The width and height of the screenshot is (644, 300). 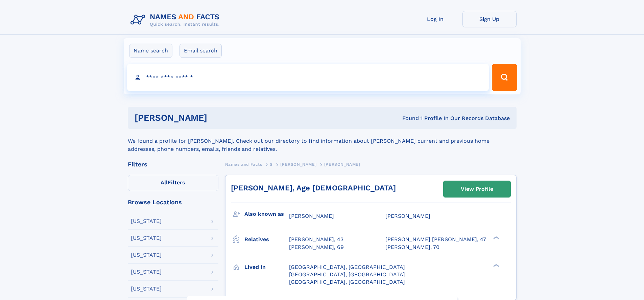 What do you see at coordinates (151, 51) in the screenshot?
I see `label: Name search` at bounding box center [151, 51].